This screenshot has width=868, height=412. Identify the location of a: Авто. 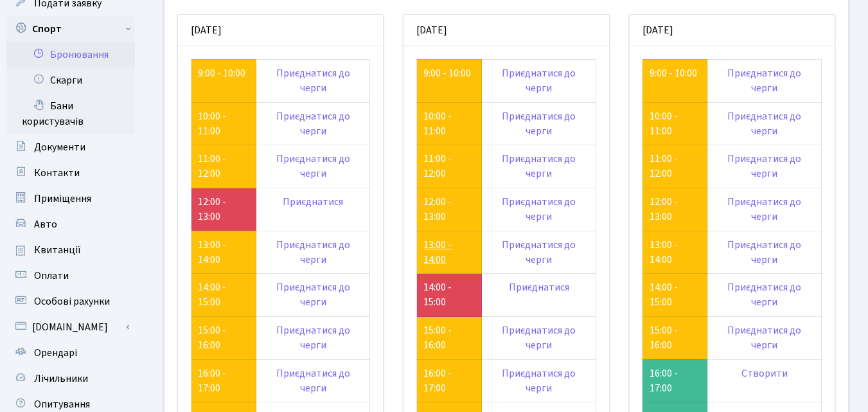
(71, 224).